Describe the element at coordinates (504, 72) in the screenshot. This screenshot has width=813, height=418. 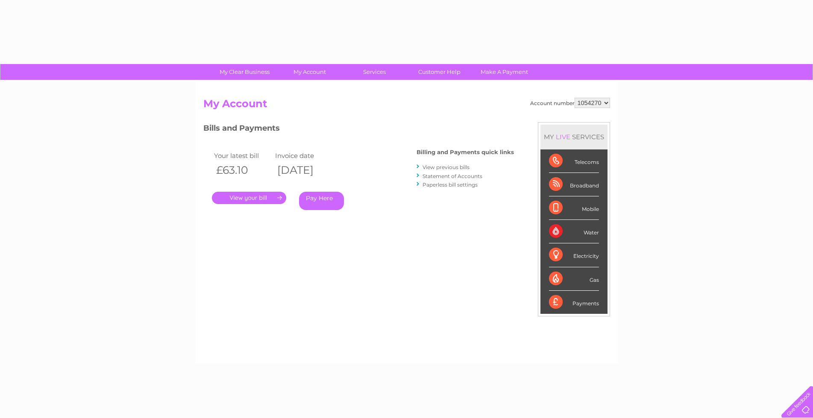
I see `a: Make A Payment` at that location.